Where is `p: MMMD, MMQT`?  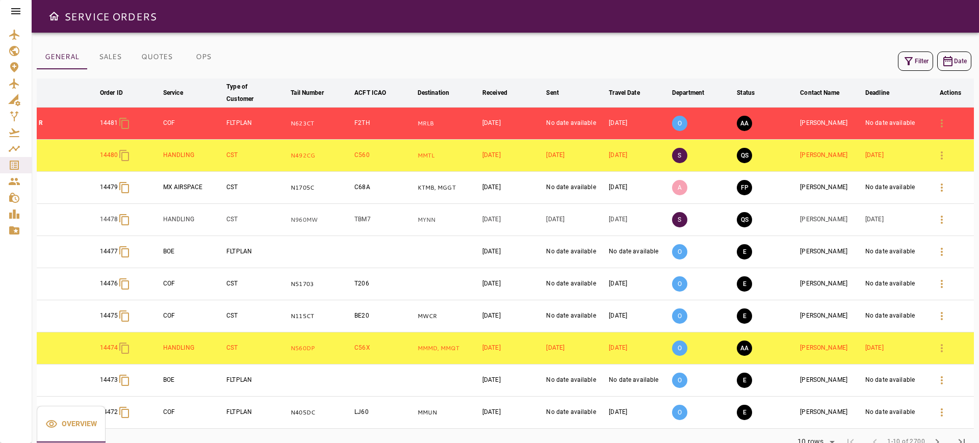 p: MMMD, MMQT is located at coordinates (448, 348).